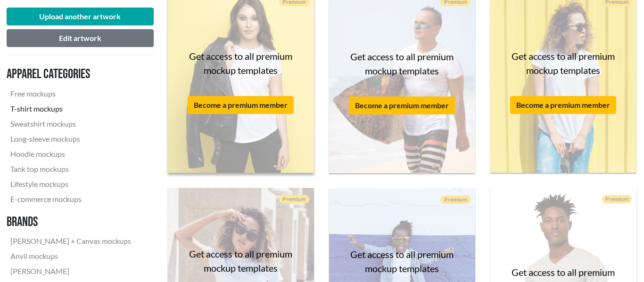  Describe the element at coordinates (71, 169) in the screenshot. I see `a: Tank top mockups` at that location.